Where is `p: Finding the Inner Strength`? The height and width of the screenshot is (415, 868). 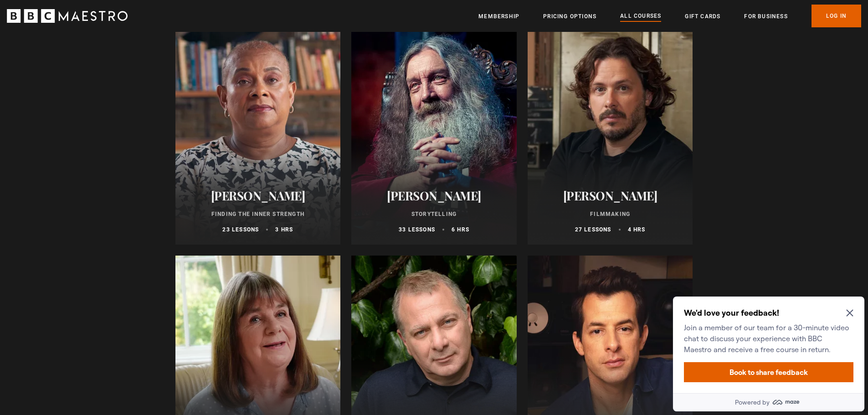 p: Finding the Inner Strength is located at coordinates (258, 214).